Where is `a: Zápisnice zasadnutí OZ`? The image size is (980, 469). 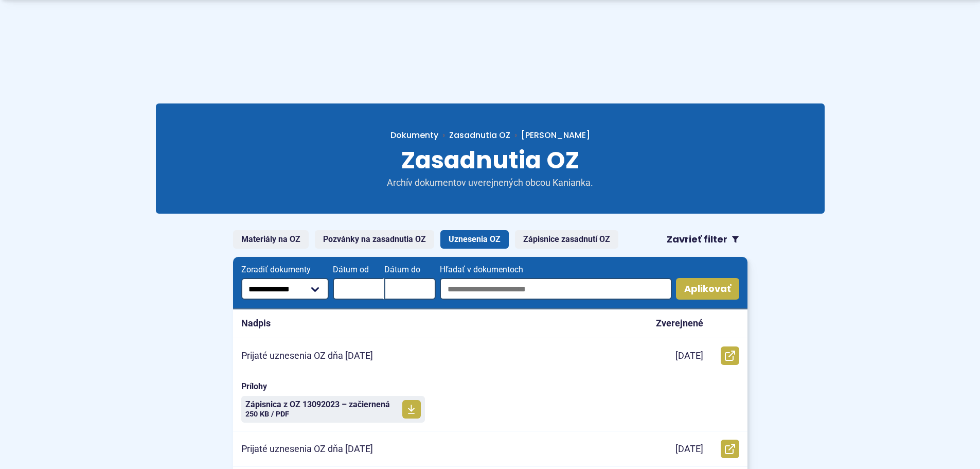 a: Zápisnice zasadnutí OZ is located at coordinates (566, 239).